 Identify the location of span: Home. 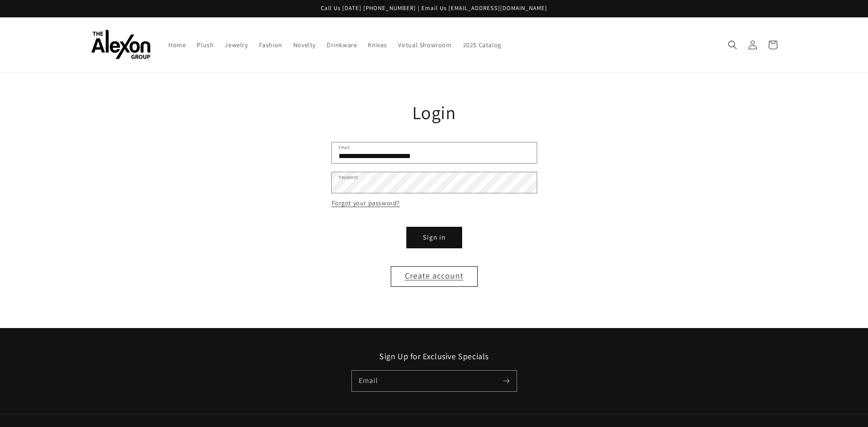
(177, 45).